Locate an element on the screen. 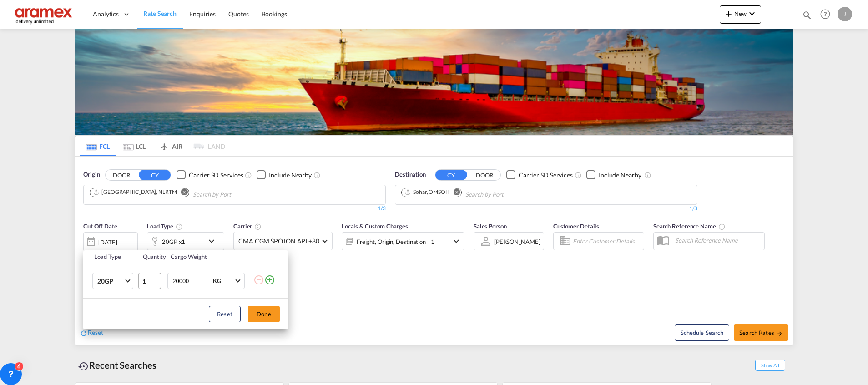  div: KG is located at coordinates (217, 281).